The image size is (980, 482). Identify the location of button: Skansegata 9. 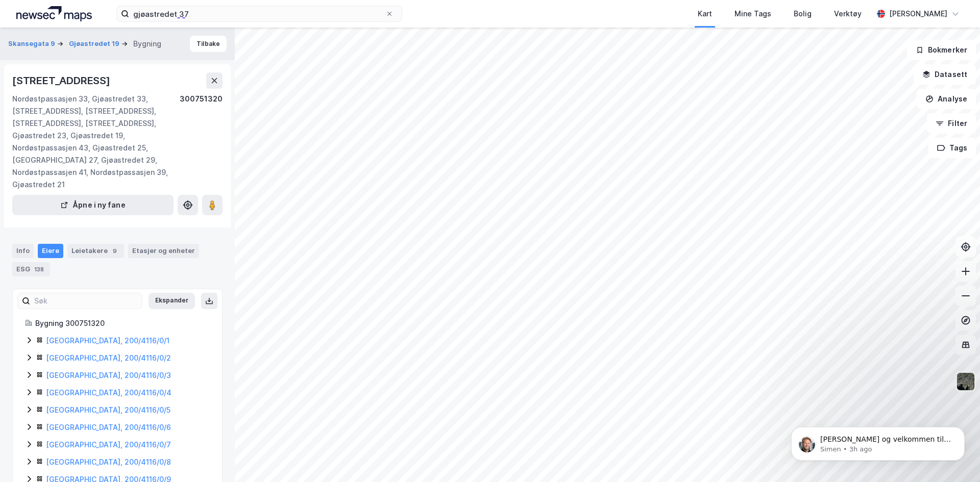
(33, 44).